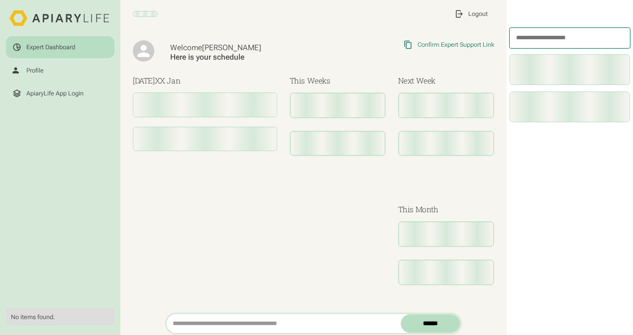 This screenshot has height=335, width=633. What do you see at coordinates (60, 70) in the screenshot?
I see `a: Profile` at bounding box center [60, 70].